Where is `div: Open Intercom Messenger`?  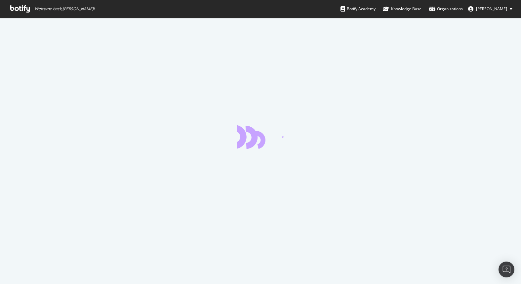
div: Open Intercom Messenger is located at coordinates (506, 270).